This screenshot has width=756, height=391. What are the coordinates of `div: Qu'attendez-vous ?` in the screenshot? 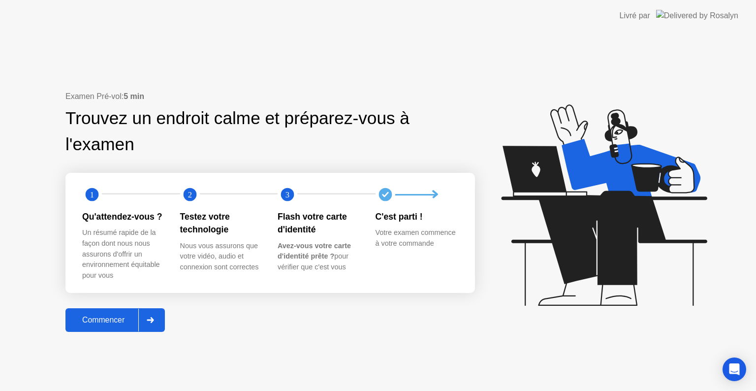 It's located at (123, 217).